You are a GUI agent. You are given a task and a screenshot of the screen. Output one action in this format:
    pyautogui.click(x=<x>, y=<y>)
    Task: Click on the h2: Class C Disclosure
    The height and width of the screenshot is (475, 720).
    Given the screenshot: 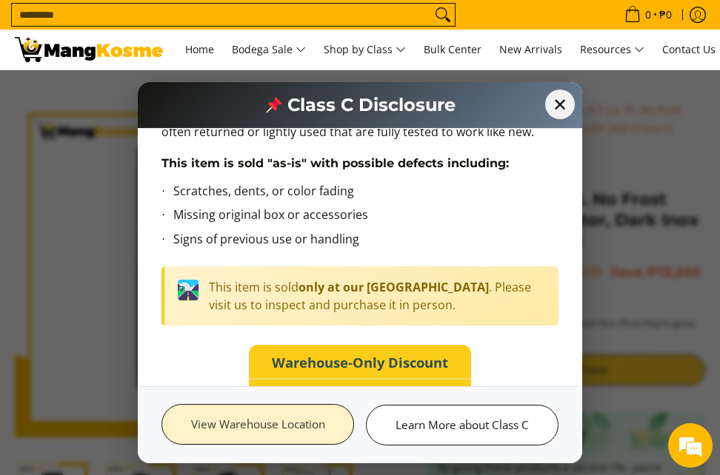 What is the action you would take?
    pyautogui.click(x=360, y=105)
    